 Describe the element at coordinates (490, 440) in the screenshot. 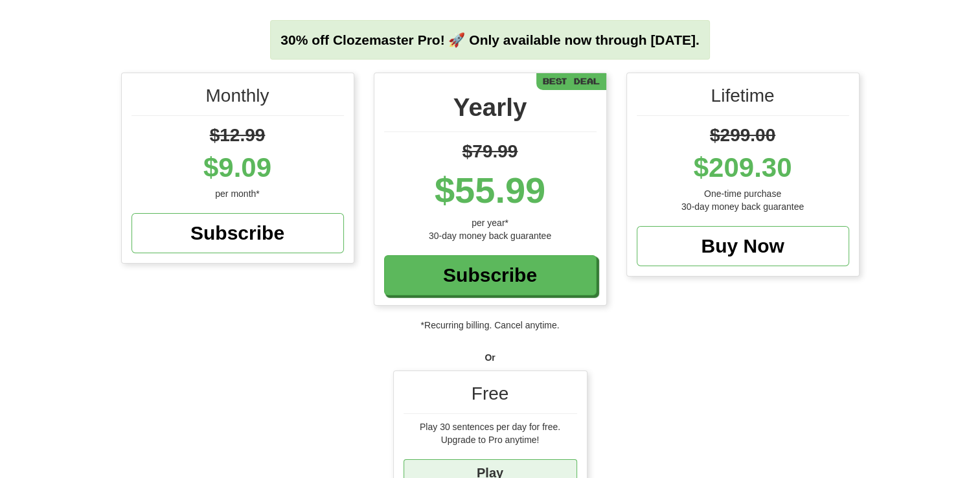

I see `div: Upgrade to Pro anytime!` at that location.